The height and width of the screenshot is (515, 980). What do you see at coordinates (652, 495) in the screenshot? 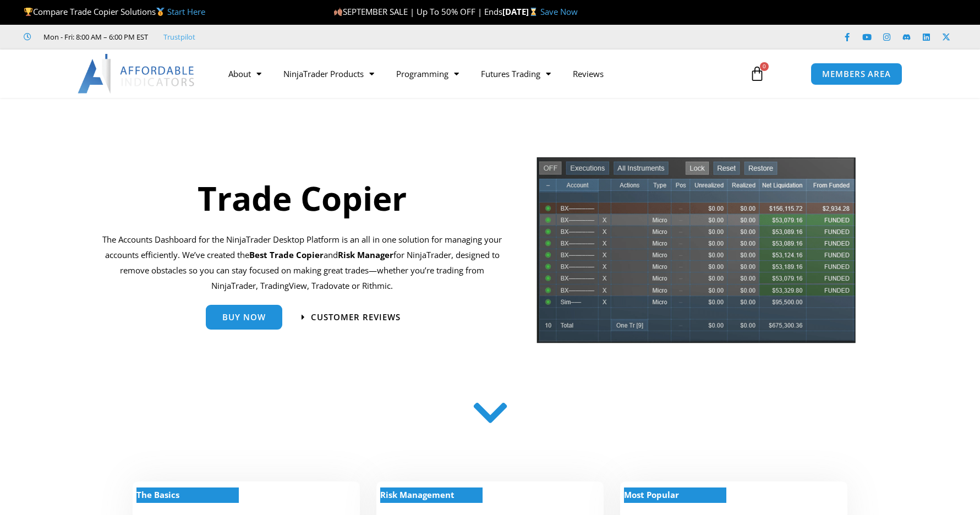
I see `strong: Most Popular` at bounding box center [652, 495].